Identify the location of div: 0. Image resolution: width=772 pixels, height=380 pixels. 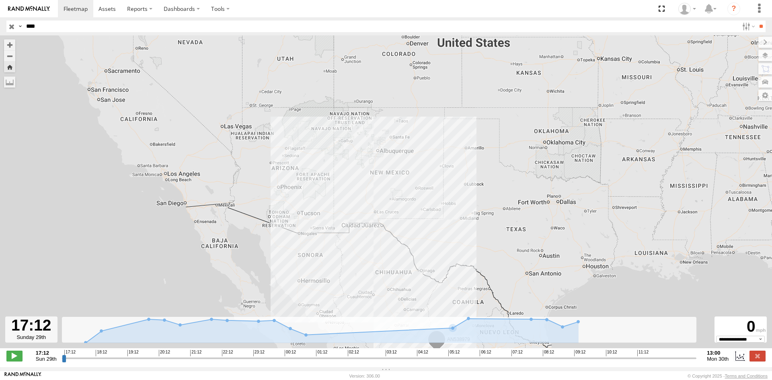
(740, 326).